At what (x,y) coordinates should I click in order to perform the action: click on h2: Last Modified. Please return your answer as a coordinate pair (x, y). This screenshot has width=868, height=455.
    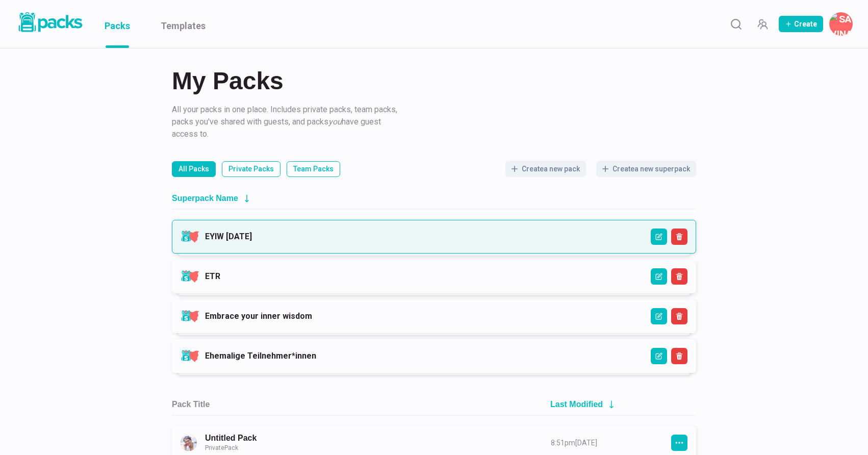
    Looking at the image, I should click on (576, 404).